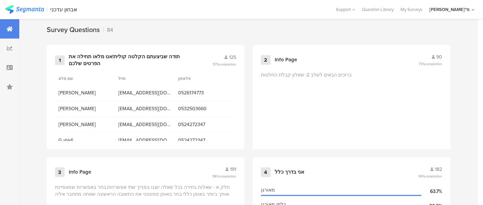 The width and height of the screenshot is (483, 205). I want to click on div: Support, so click(346, 9).